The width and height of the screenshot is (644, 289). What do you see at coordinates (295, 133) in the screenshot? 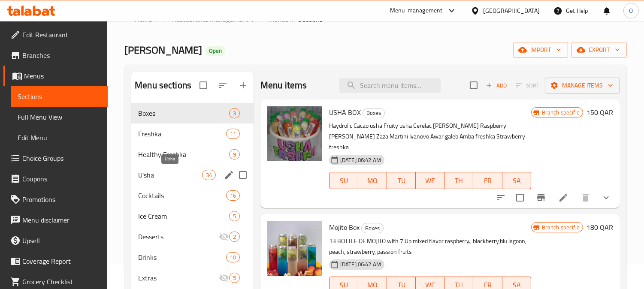
I see `img: USHA BOX` at bounding box center [295, 133].